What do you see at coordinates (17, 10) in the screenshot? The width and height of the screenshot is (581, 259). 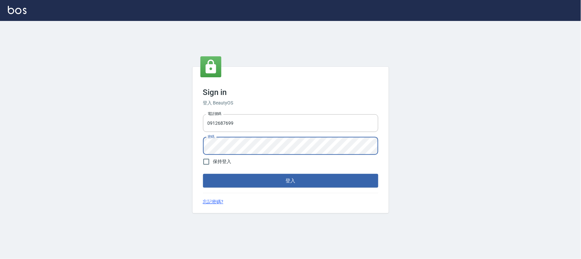 I see `img: Logo` at bounding box center [17, 10].